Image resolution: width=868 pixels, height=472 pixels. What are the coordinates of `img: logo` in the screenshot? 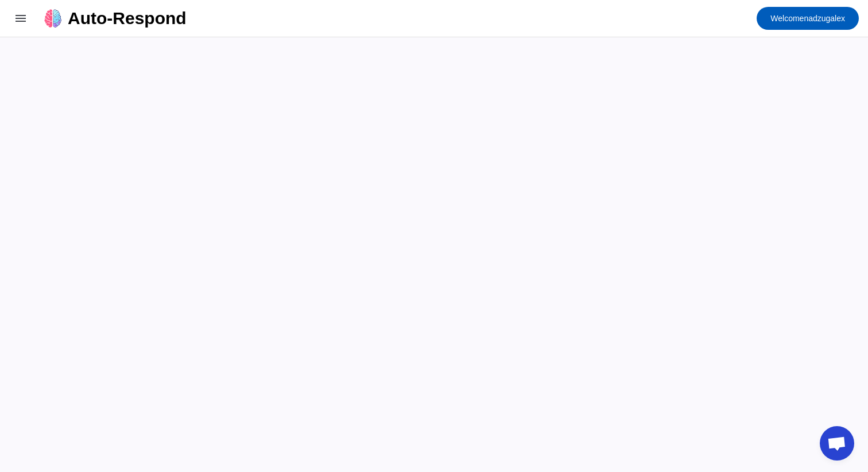 It's located at (53, 19).